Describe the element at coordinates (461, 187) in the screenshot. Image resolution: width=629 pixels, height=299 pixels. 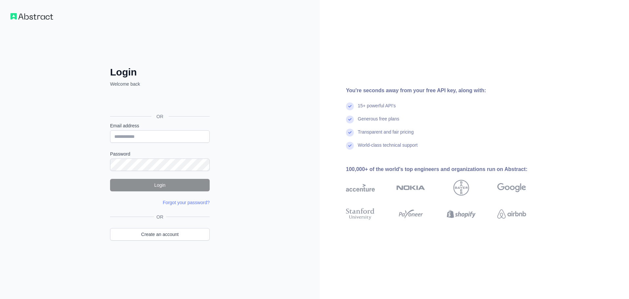
I see `img: bayer` at that location.